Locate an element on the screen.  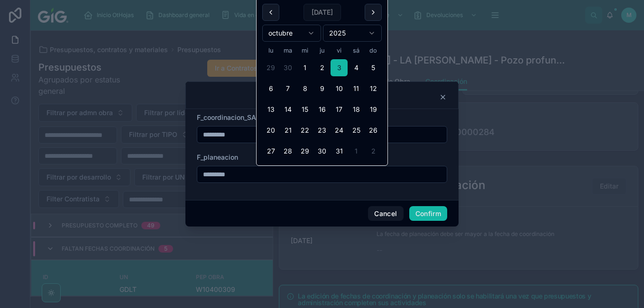
th: martes is located at coordinates (288, 51).